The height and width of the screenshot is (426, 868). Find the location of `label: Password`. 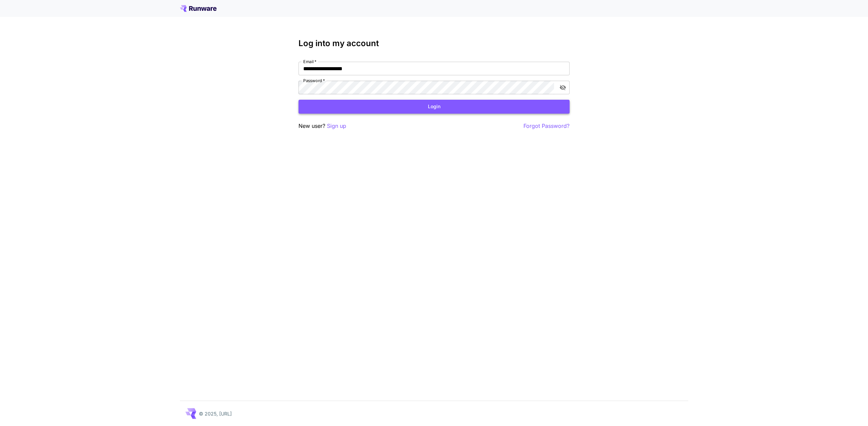

label: Password is located at coordinates (314, 80).